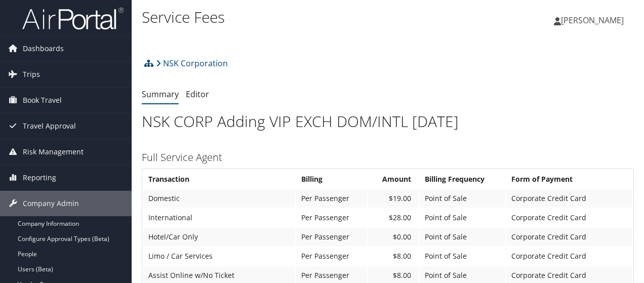  What do you see at coordinates (393, 256) in the screenshot?
I see `td: $8.00` at bounding box center [393, 256].